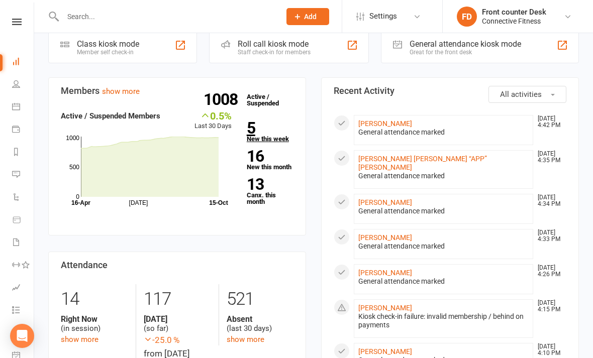 Image resolution: width=593 pixels, height=358 pixels. Describe the element at coordinates (23, 288) in the screenshot. I see `a: Assessments` at that location.